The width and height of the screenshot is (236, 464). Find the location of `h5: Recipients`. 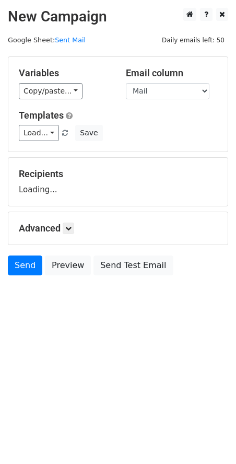

h5: Recipients is located at coordinates (118, 174).